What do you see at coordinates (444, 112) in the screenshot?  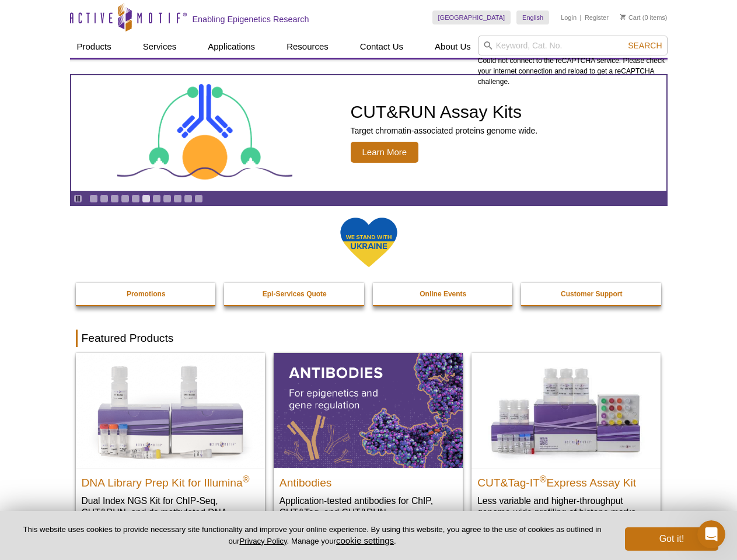 I see `h2: CUT&RUN Assay Kits` at bounding box center [444, 112].